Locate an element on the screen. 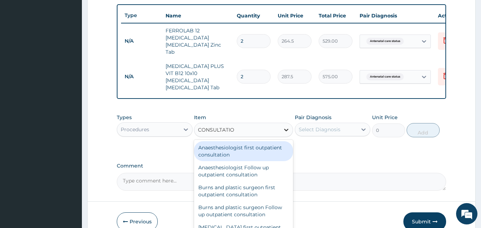 This screenshot has height=228, width=481. div: Select Diagnosis is located at coordinates (319, 130).